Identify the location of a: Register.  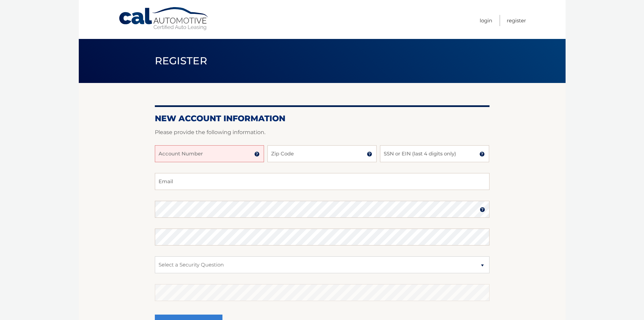
(516, 20).